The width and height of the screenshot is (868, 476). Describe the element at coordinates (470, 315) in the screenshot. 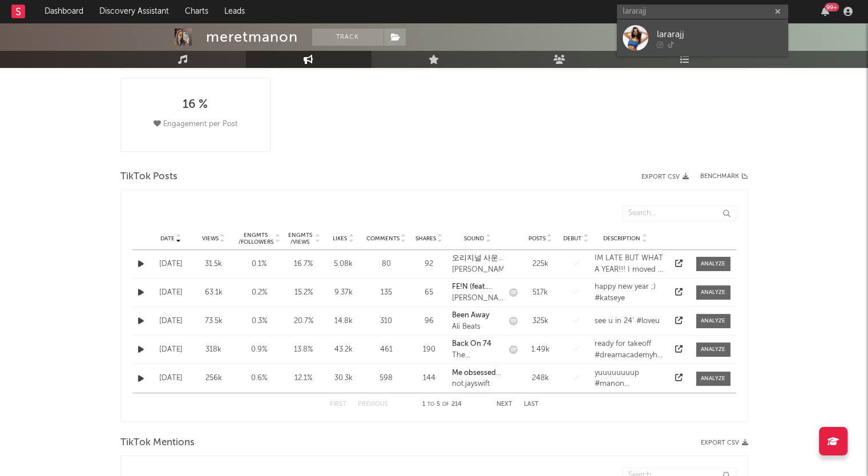

I see `strong: Been Away` at that location.